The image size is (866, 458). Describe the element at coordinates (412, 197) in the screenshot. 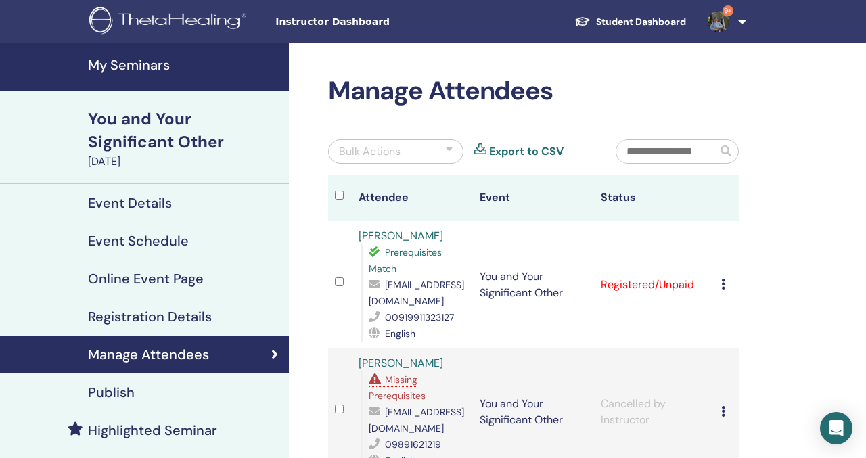

I see `th: Attendee` at that location.